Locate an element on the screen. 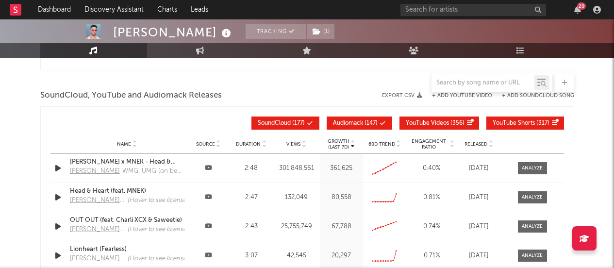 The width and height of the screenshot is (614, 268). button: + Add YouTube Video is located at coordinates (462, 96).